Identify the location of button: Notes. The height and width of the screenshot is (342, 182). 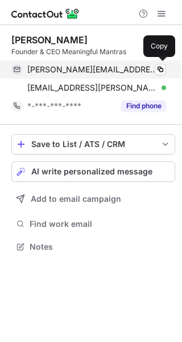
(93, 247).